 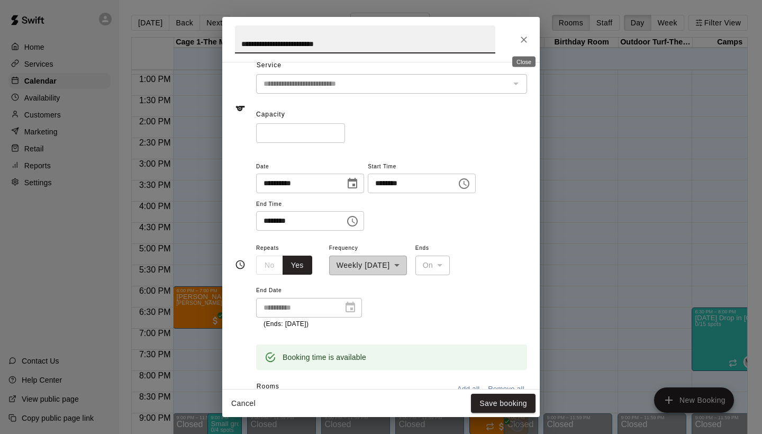 What do you see at coordinates (464, 184) in the screenshot?
I see `button: Choose time, selected time is 7:00 PM` at bounding box center [464, 184].